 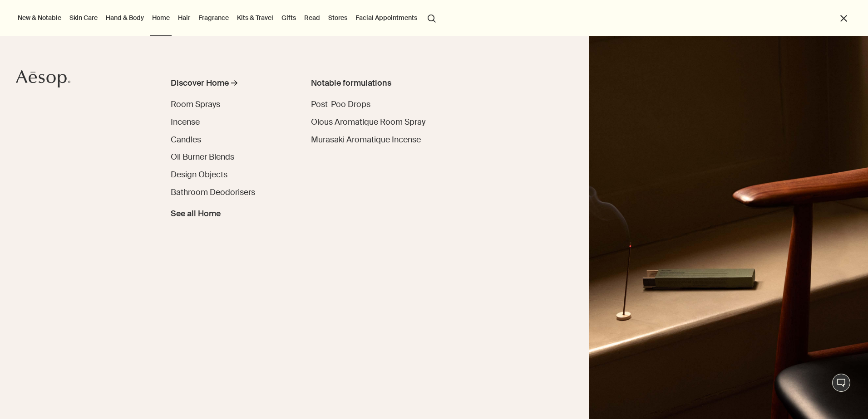 What do you see at coordinates (338, 18) in the screenshot?
I see `button: Stores` at bounding box center [338, 18].